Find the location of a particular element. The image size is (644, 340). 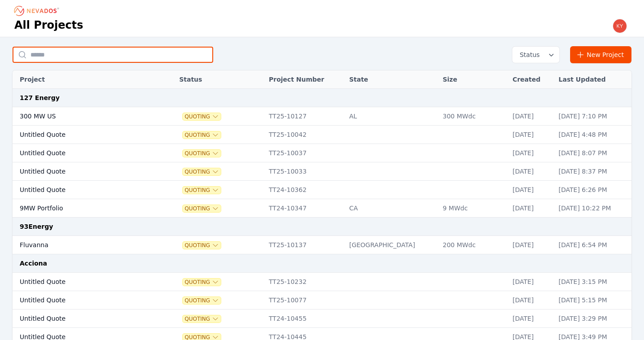

td: TT25-10033 is located at coordinates (304, 172).